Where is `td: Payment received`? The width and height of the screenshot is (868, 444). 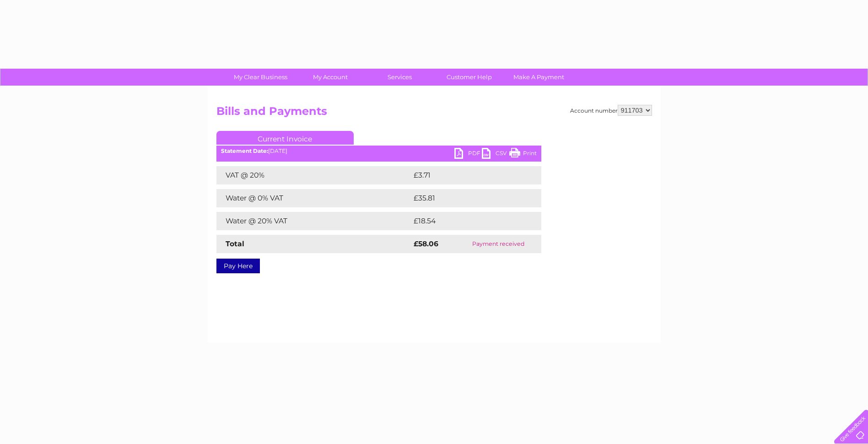
td: Payment received is located at coordinates (498, 244).